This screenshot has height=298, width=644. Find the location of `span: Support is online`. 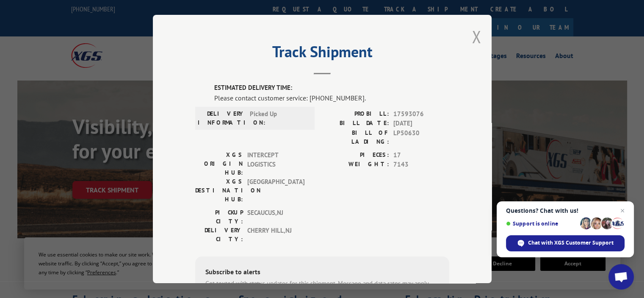

span: Support is online is located at coordinates (541, 223).